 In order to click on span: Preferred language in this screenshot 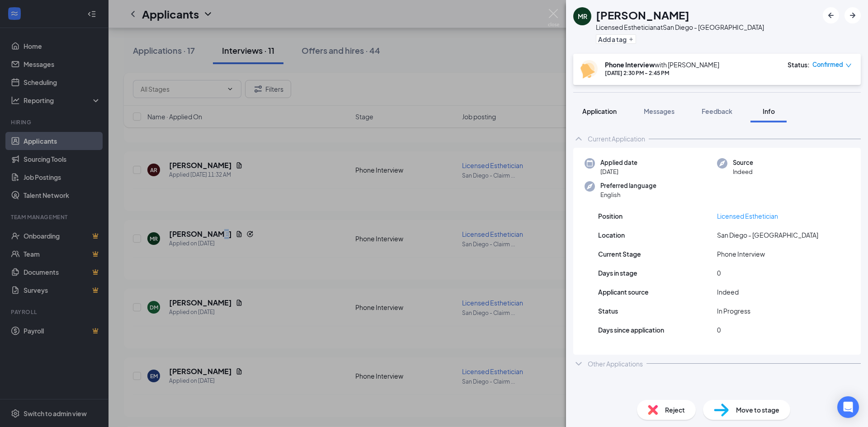, I will do `click(629, 186)`.